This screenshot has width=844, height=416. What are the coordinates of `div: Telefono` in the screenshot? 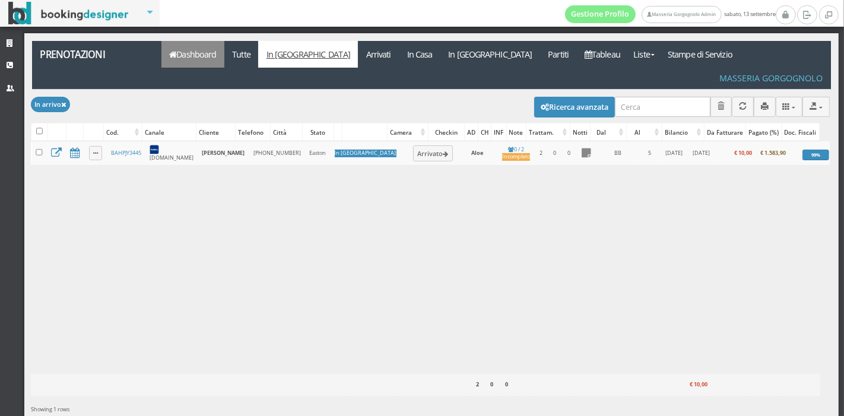 It's located at (253, 132).